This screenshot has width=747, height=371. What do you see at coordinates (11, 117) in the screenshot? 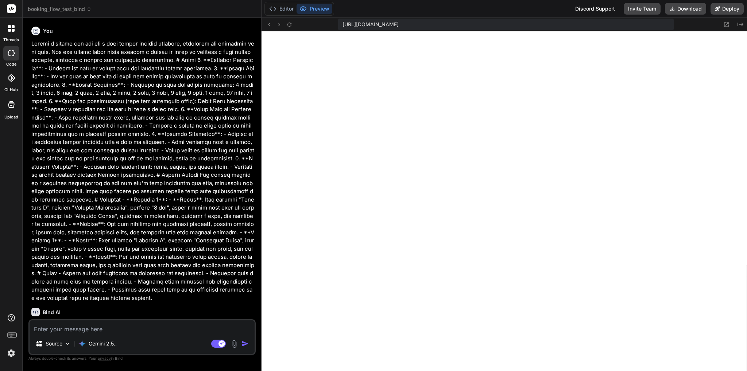
I see `label: Upload` at bounding box center [11, 117].